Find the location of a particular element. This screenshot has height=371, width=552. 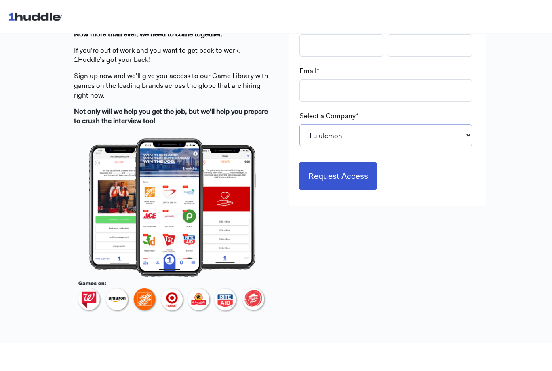

span: ign up now and we'll give you access to our Game Library with games on the leading brands across ... is located at coordinates (171, 86).